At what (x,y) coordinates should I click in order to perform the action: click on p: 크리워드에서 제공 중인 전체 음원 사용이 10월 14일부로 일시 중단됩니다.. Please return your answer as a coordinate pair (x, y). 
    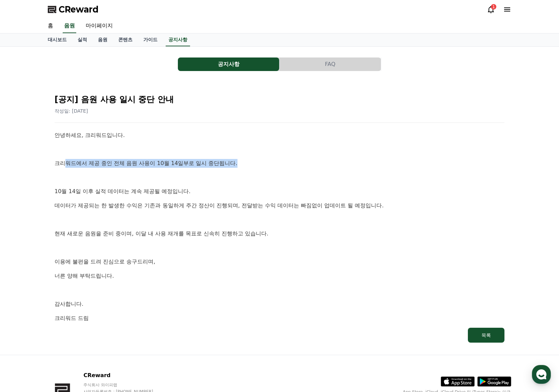
    Looking at the image, I should click on (280, 163).